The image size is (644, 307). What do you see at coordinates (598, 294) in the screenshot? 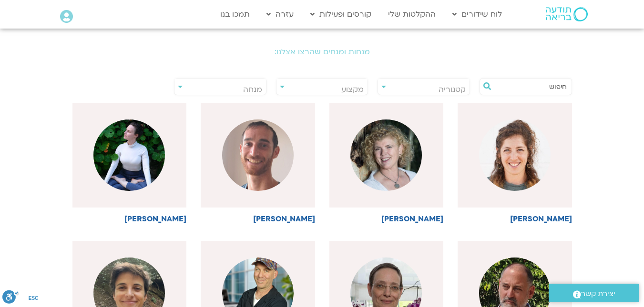
I see `span: יצירת קשר` at bounding box center [598, 294].